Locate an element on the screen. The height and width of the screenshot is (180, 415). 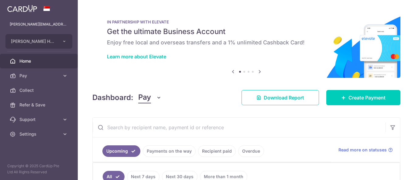
a: Read more on statuses is located at coordinates (365, 150).